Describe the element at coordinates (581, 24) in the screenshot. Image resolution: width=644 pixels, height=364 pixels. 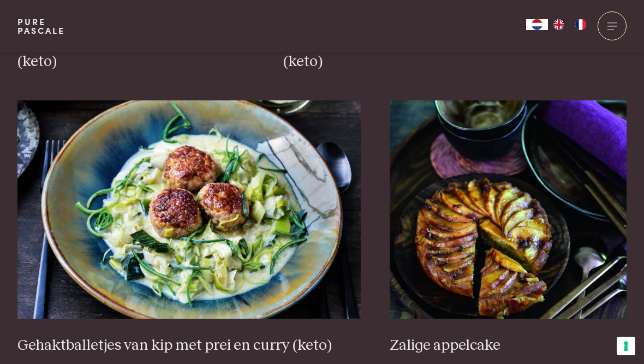
I see `a: FR` at that location.